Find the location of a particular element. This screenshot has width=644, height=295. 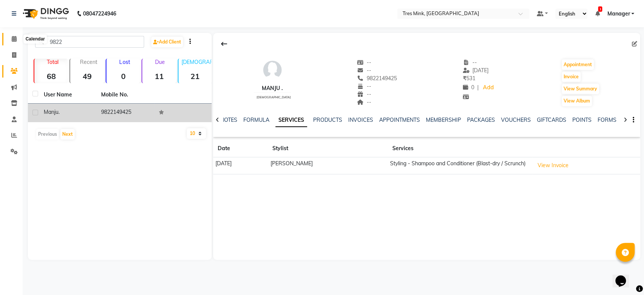

a: PRODUCTS is located at coordinates (327, 120).